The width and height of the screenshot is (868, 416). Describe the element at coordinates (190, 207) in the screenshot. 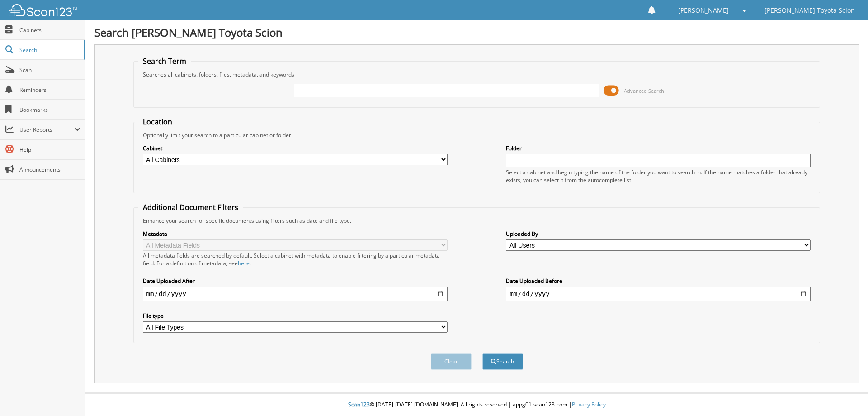

I see `legend: Additional Document Filters` at that location.